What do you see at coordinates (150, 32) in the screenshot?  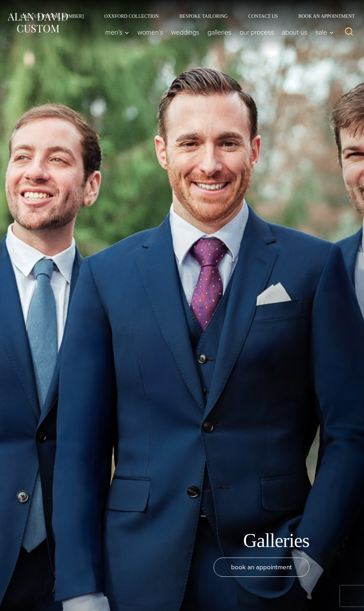 I see `a: Women’s` at bounding box center [150, 32].